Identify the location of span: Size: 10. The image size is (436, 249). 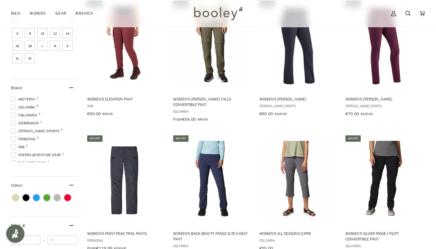
(42, 33).